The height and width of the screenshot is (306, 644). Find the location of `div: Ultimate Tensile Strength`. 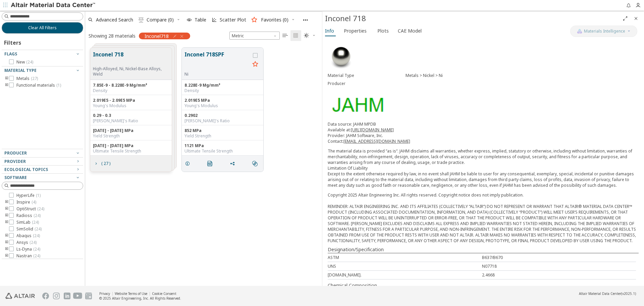

div: Ultimate Tensile Strength is located at coordinates (131, 151).